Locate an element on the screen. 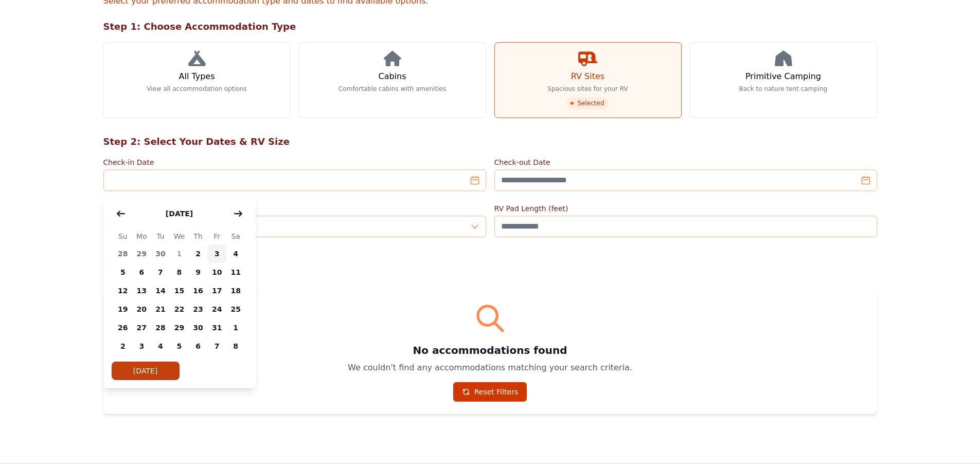  span: Tu is located at coordinates (160, 236).